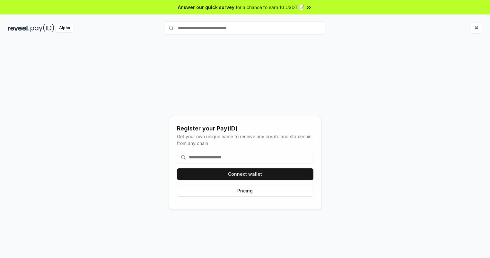 This screenshot has height=258, width=490. What do you see at coordinates (18, 28) in the screenshot?
I see `img: reveel_dark` at bounding box center [18, 28].